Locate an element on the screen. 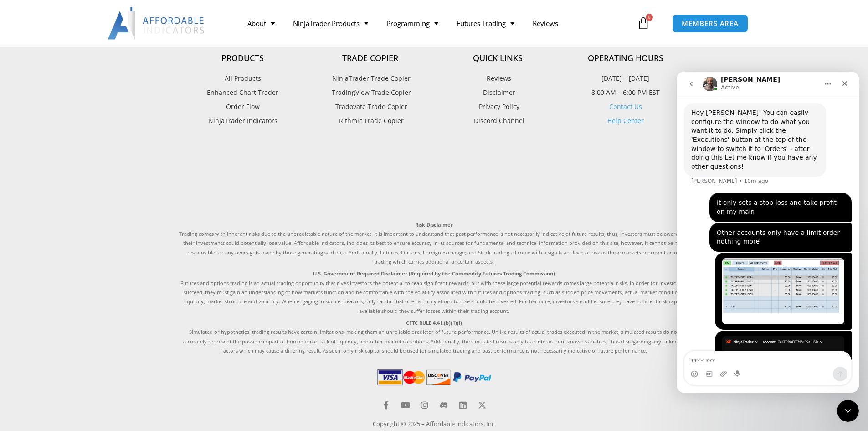  span: Tradovate Trade Copier is located at coordinates (370, 107).